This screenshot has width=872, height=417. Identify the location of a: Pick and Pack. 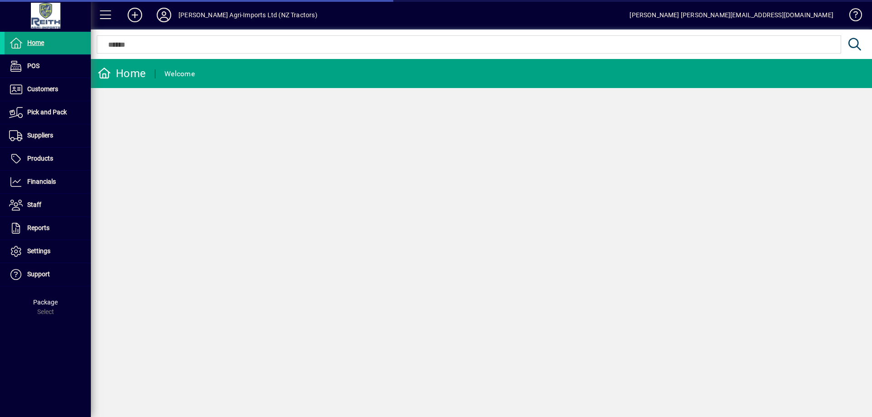
(48, 113).